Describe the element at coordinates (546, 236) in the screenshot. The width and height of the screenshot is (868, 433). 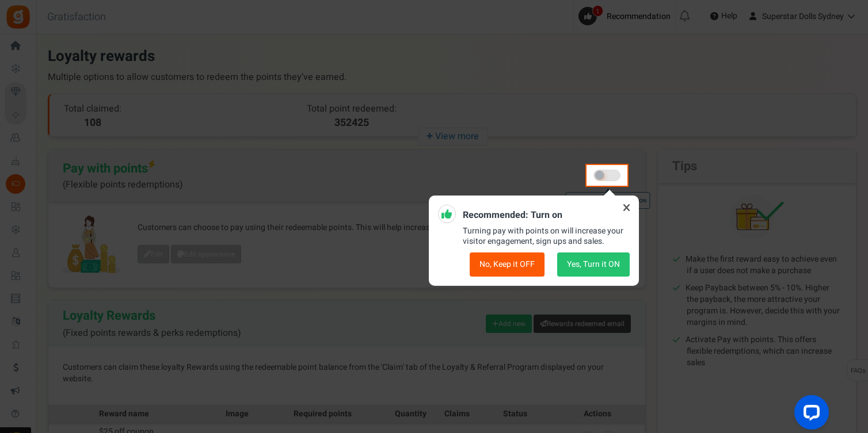
I see `p: Turning pay with points on will increase your visitor engagement, sign ups and sales.` at that location.